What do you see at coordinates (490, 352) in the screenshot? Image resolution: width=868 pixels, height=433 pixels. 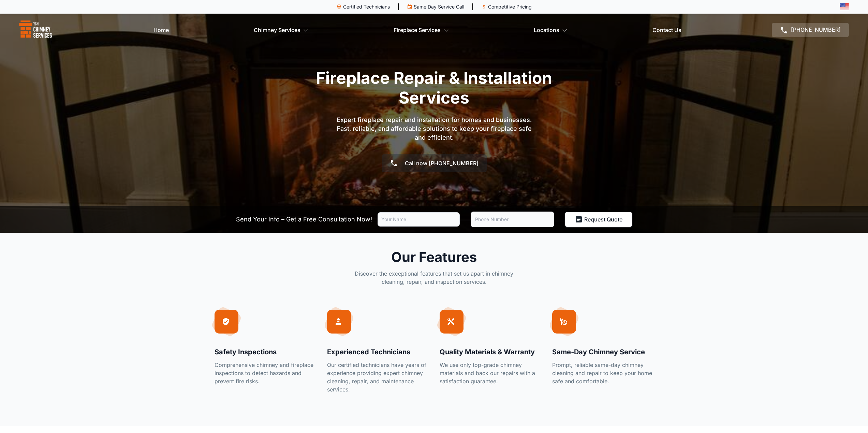 I see `h4: Quality Materials & Warranty` at bounding box center [490, 352].